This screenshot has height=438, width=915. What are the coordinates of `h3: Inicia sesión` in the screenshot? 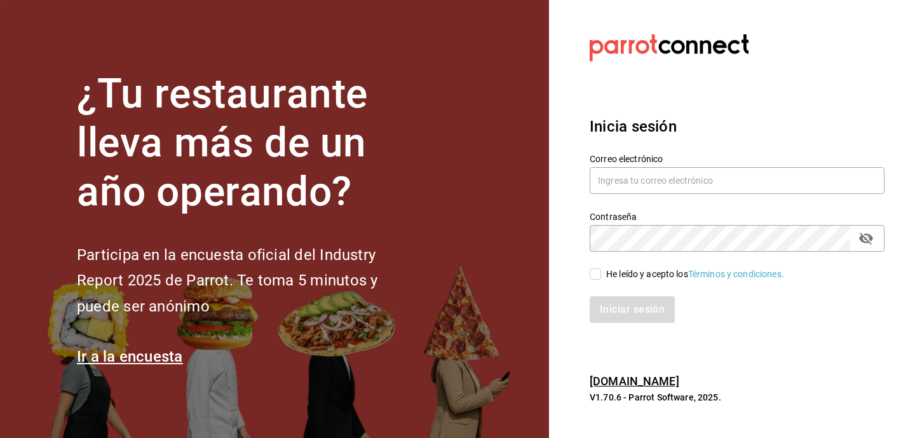 It's located at (737, 126).